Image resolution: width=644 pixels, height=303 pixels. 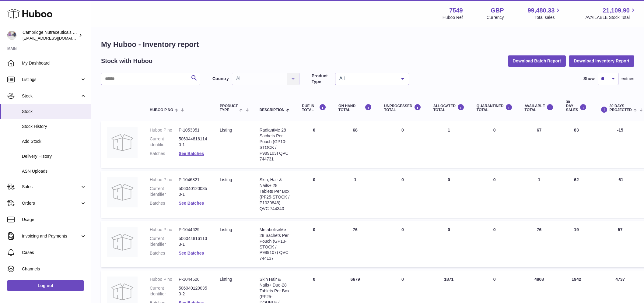 What do you see at coordinates (275, 194) in the screenshot?
I see `div: Skin, Hair & Nails+ 28 Tablets Per Box (PF25-STOCK / P1030846) QVC 744340` at bounding box center [275, 194].